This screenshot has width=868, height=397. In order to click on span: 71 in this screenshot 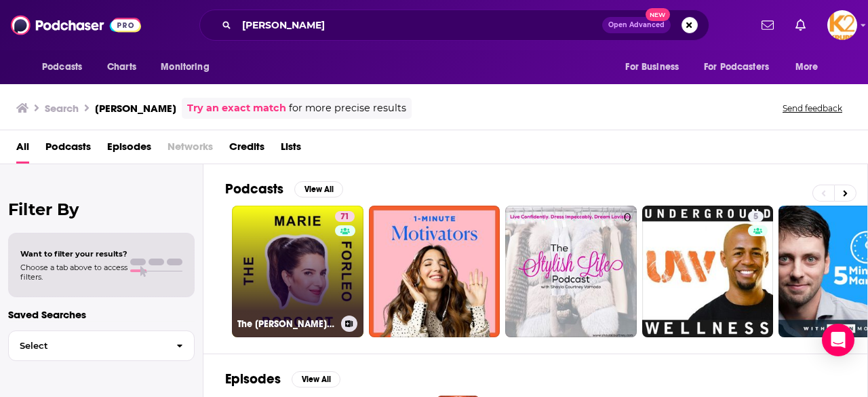, I will do `click(344, 217)`.